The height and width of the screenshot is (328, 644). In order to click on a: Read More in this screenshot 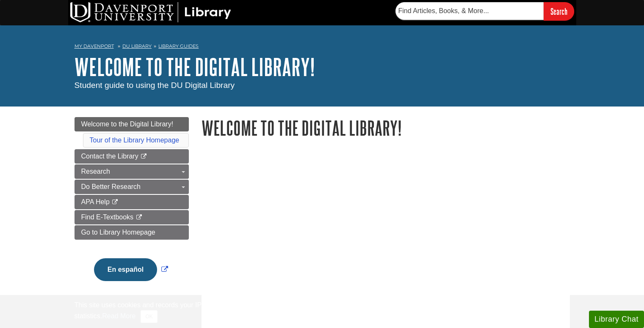, I will do `click(119, 316)`.